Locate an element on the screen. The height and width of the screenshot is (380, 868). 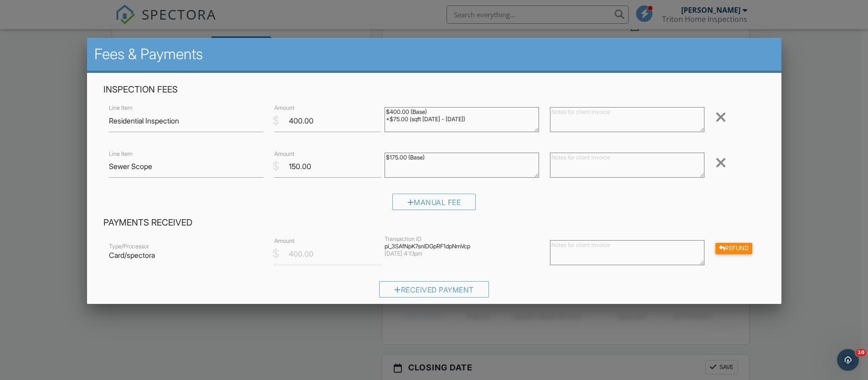
a: Received Payment is located at coordinates (434, 292).